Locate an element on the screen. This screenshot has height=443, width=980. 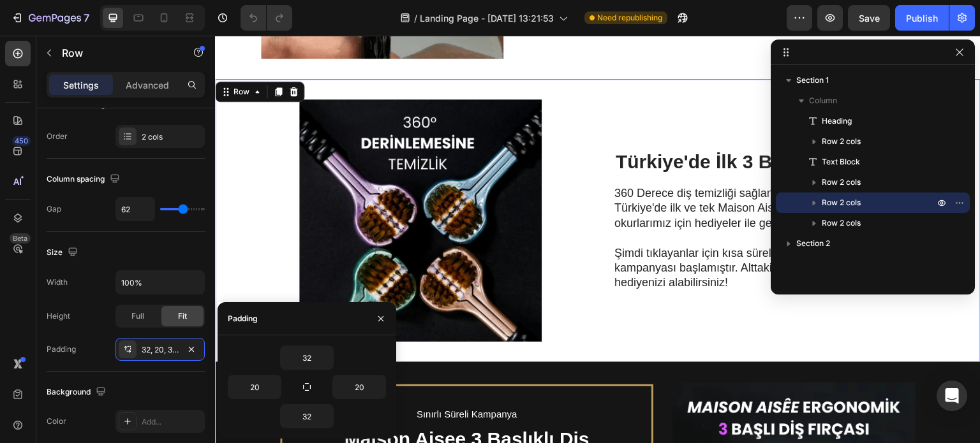
span: Heading is located at coordinates (837, 121).